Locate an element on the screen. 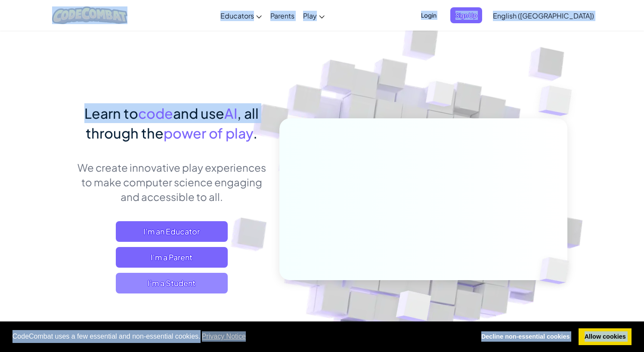 The width and height of the screenshot is (644, 352). a: Parents is located at coordinates (283, 16).